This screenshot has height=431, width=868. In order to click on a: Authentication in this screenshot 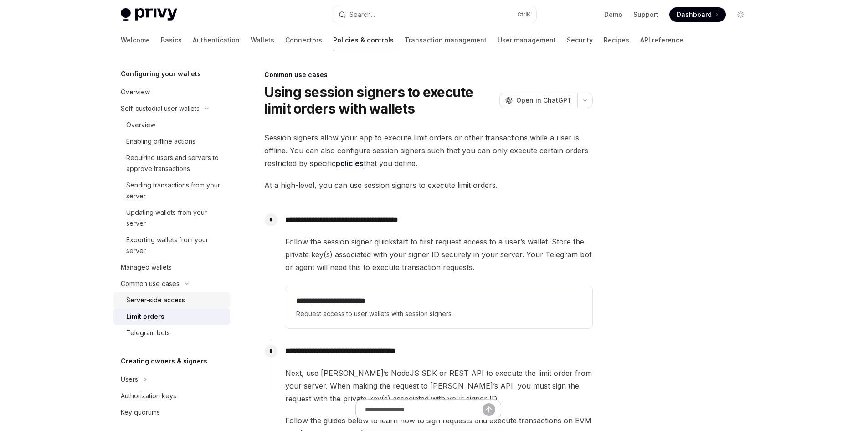, I will do `click(216, 40)`.